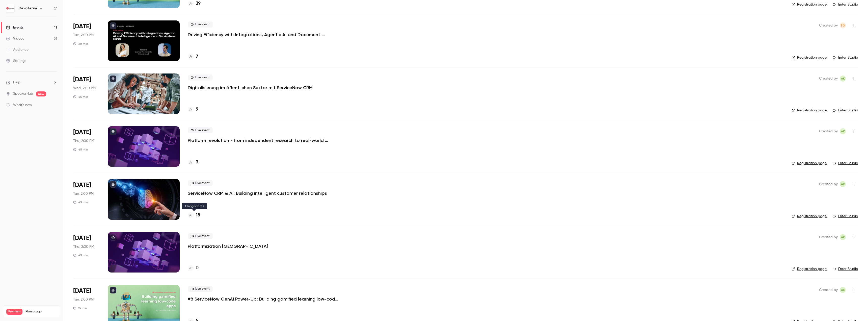 Image resolution: width=868 pixels, height=321 pixels. Describe the element at coordinates (258, 193) in the screenshot. I see `p: ServiceNow CRM & AI: Building intelligent customer relationships` at that location.